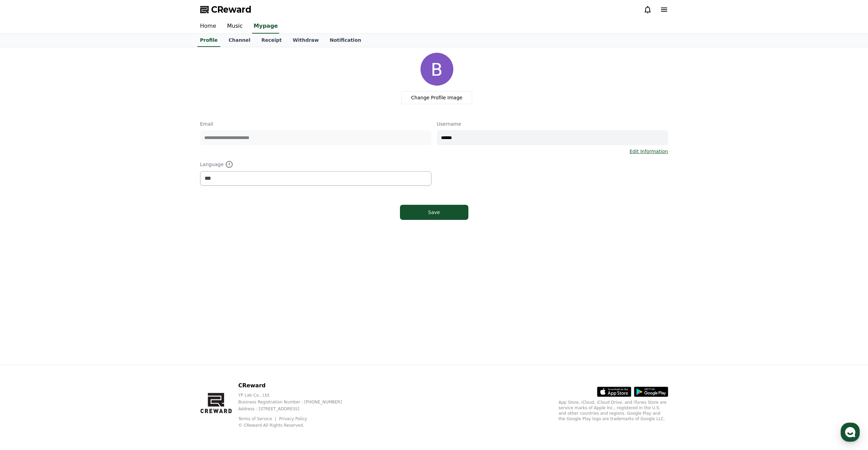  I want to click on p: © CReward All Rights Reserved., so click(295, 425).